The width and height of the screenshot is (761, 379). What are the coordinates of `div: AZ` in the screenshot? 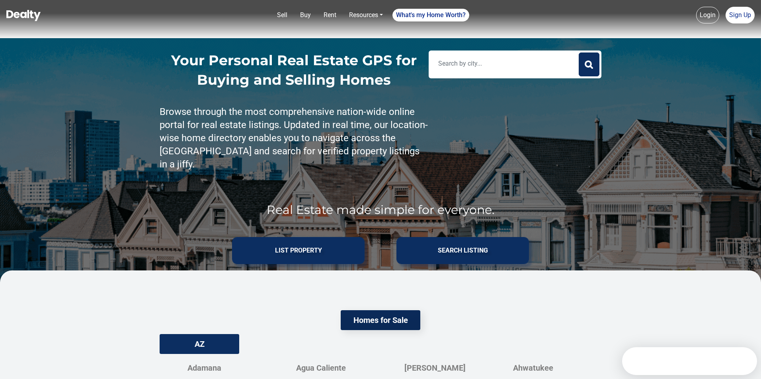 It's located at (199, 344).